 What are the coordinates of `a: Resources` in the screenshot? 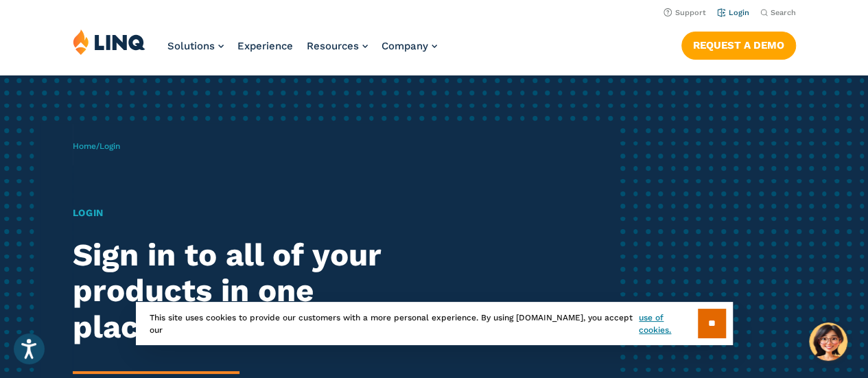 It's located at (337, 46).